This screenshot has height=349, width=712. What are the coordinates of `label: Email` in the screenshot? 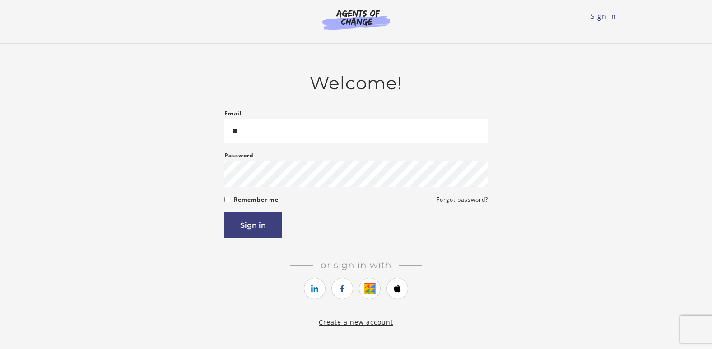 It's located at (233, 114).